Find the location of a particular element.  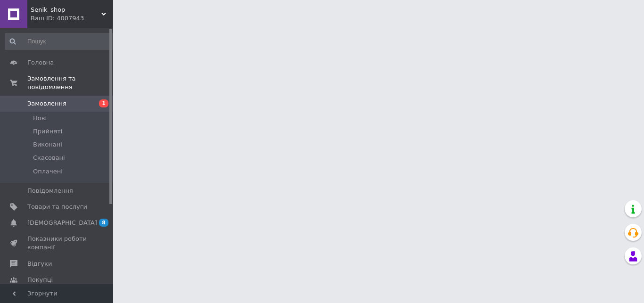

span: Скасовані is located at coordinates (49, 158).